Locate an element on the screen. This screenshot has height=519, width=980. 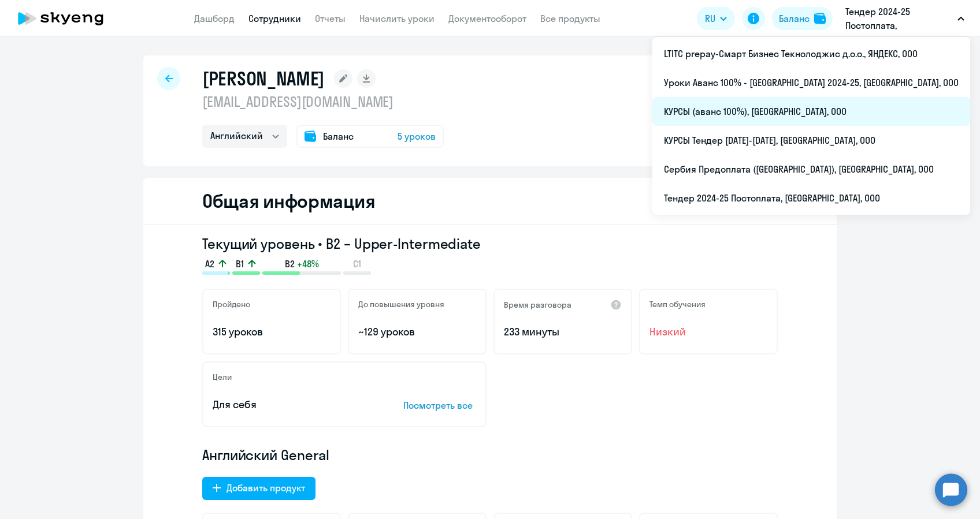
span: +48% is located at coordinates (308, 264).